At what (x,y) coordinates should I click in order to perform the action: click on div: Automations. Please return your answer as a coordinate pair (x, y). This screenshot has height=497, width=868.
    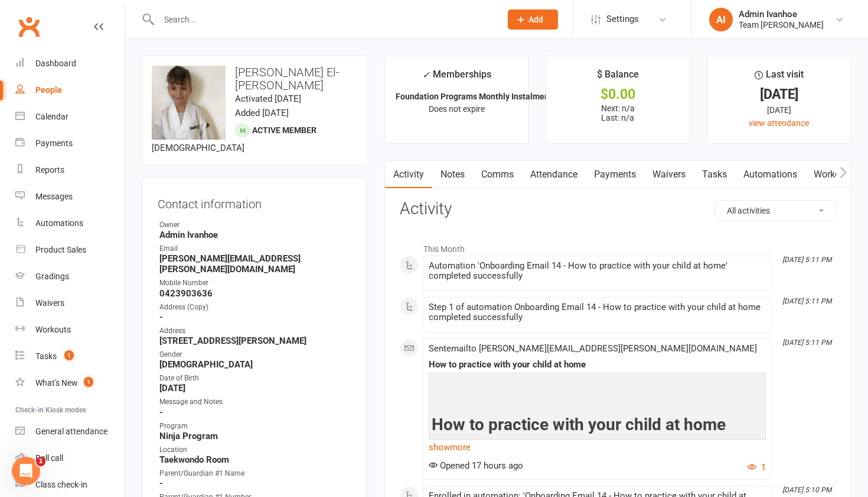
    Looking at the image, I should click on (59, 223).